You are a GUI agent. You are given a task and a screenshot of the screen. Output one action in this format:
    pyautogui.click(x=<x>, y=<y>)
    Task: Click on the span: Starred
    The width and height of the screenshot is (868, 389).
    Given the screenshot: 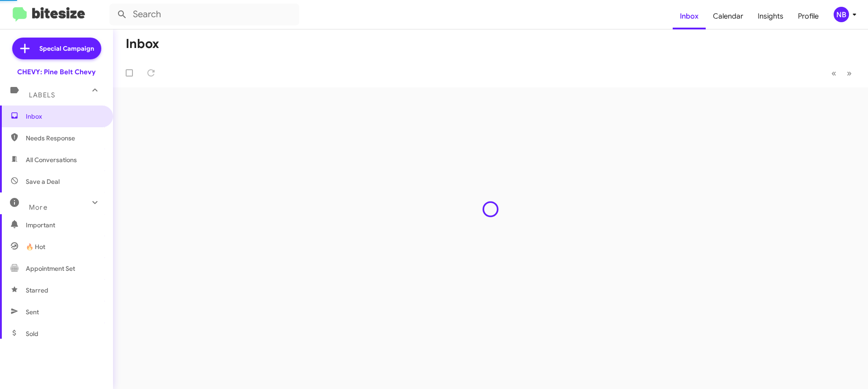 What is the action you would take?
    pyautogui.click(x=37, y=290)
    